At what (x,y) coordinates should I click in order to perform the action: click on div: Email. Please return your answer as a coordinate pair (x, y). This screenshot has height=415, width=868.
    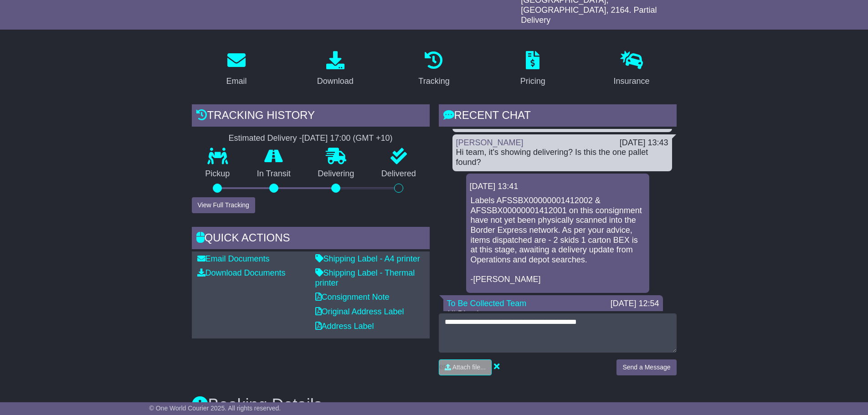
    Looking at the image, I should click on (236, 81).